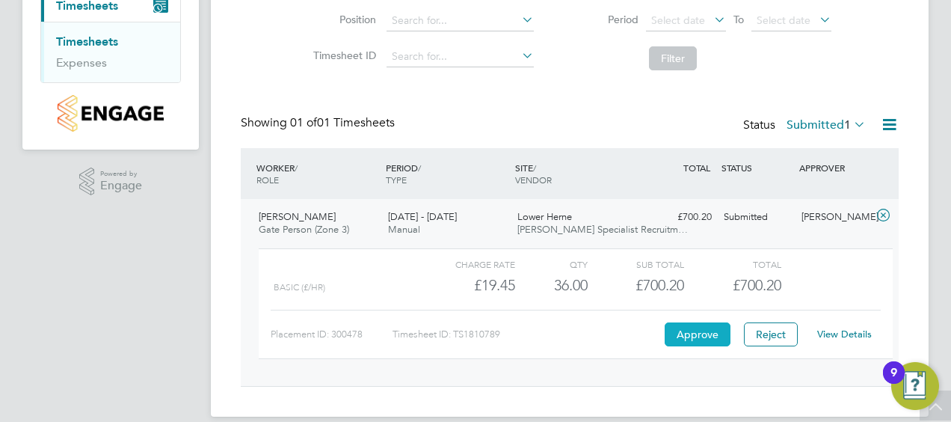  I want to click on label: Timesheet ID, so click(343, 55).